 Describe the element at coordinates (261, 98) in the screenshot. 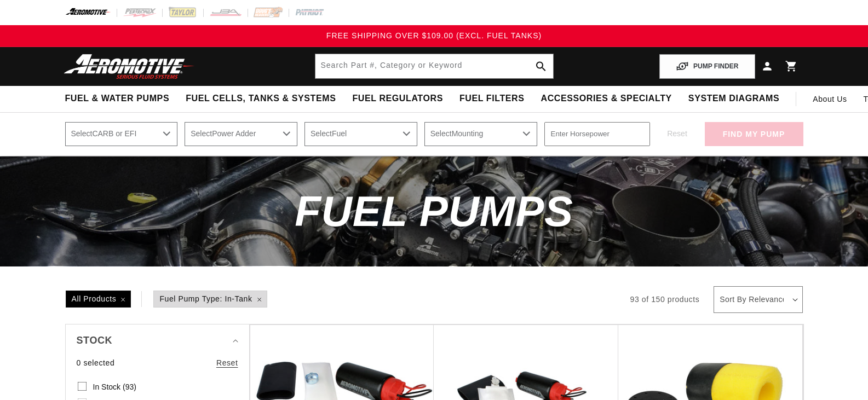

I see `summary: Fuel Cells, Tanks & Systems` at that location.